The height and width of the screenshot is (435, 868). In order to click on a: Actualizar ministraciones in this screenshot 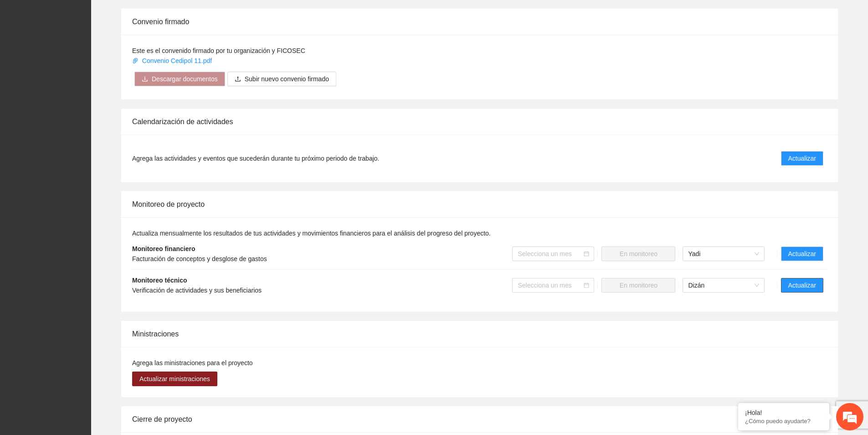, I will do `click(175, 379)`.